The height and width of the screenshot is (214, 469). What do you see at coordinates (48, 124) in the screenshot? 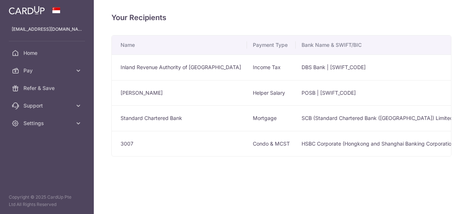
I see `span: Settings` at bounding box center [48, 124].